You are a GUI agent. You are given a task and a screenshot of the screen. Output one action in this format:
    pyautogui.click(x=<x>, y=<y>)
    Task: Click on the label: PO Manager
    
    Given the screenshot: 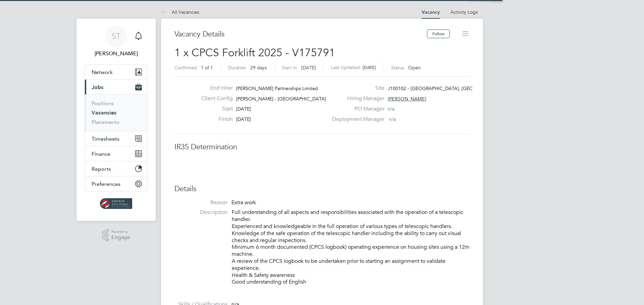 What is the action you would take?
    pyautogui.click(x=356, y=109)
    